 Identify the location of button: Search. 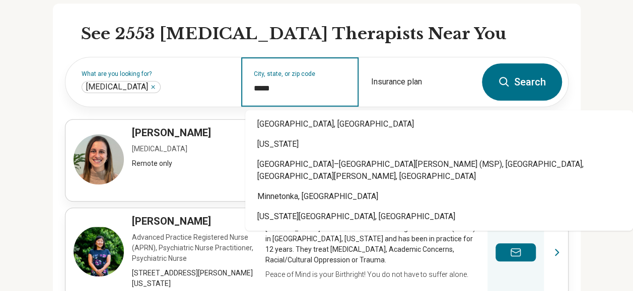
(521, 82).